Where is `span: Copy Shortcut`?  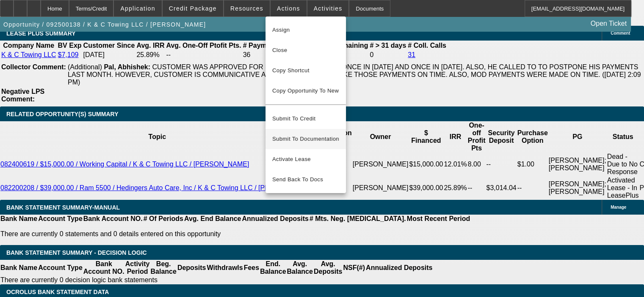 span: Copy Shortcut is located at coordinates (305, 71).